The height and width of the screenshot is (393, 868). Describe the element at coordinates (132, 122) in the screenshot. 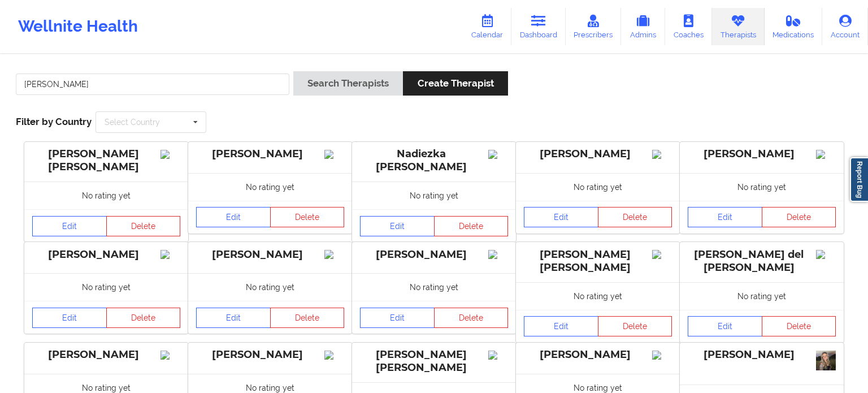

I see `div: Select Country` at that location.